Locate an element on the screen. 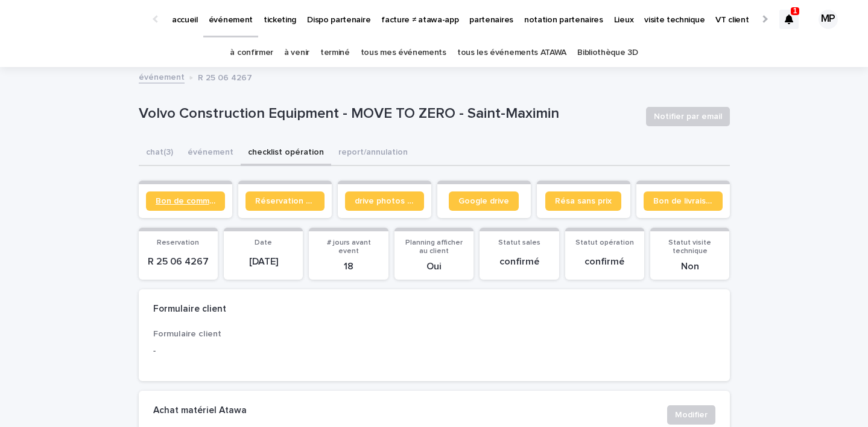 The width and height of the screenshot is (868, 427). span: drive photos coordinateur is located at coordinates (384, 201).